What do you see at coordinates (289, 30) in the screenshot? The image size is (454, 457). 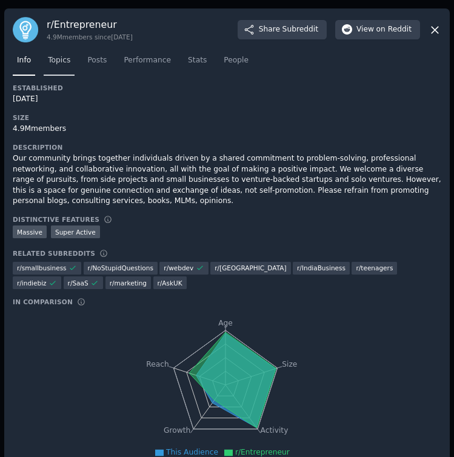 I see `span: Share` at bounding box center [289, 30].